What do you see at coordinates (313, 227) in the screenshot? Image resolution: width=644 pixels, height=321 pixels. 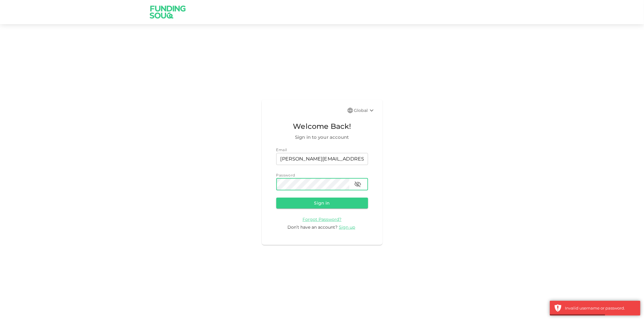 I see `span: Don’t have an account?` at bounding box center [313, 227].